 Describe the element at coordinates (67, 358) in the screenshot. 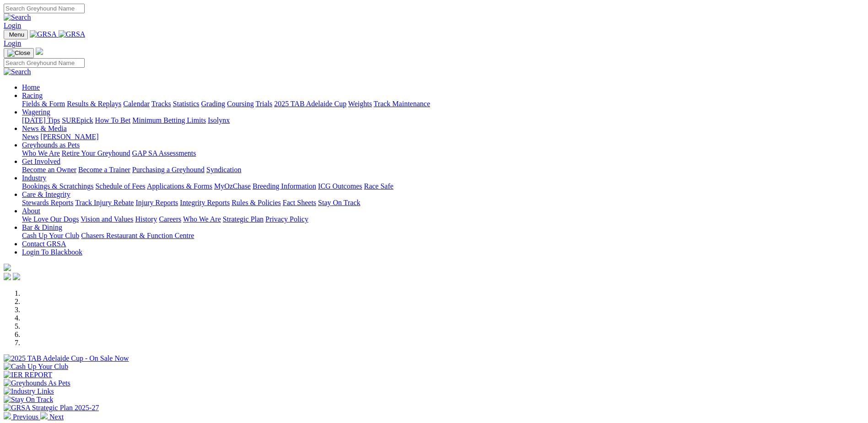

I see `img: 2025 TAB Adelaide Cup - On Sale Now` at that location.